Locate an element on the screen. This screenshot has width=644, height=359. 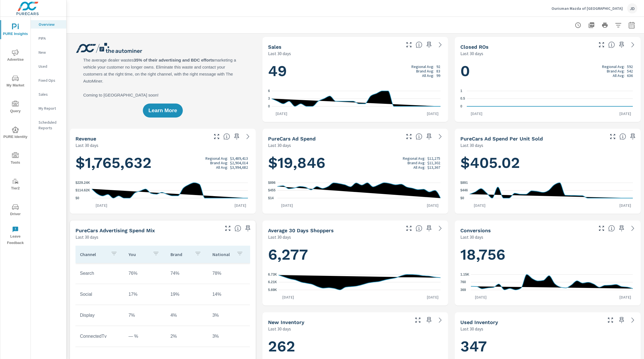
text: $14 is located at coordinates (271, 198).